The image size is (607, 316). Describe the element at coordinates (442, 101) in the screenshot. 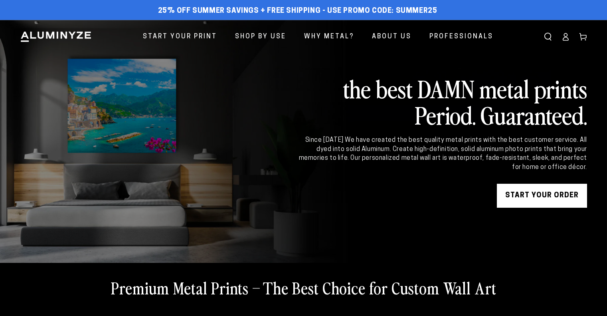

I see `h2: the best DAMN metal prints Period. Guaranteed.` at that location.